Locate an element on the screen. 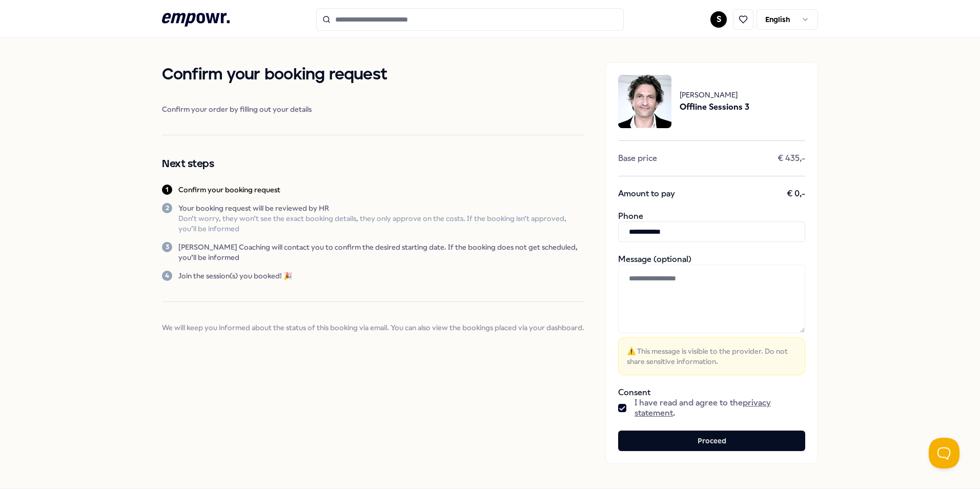 The image size is (980, 489). p: Confirm your booking request is located at coordinates (229, 189).